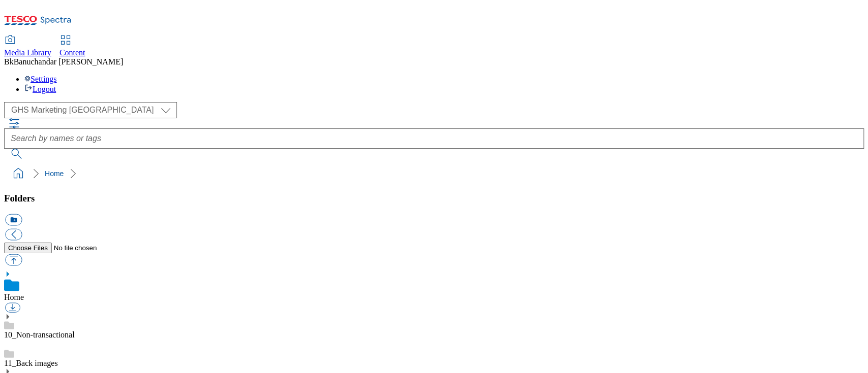 The width and height of the screenshot is (868, 373). I want to click on a: Settings, so click(41, 79).